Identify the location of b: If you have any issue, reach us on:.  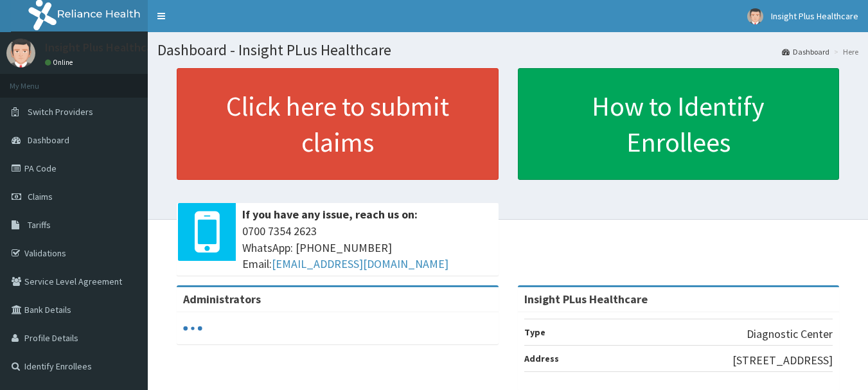
(329, 214).